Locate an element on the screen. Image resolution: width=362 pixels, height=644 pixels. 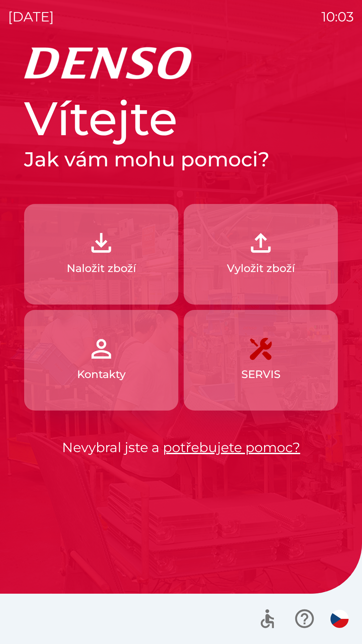
p: Nevybral jste a is located at coordinates (181, 447).